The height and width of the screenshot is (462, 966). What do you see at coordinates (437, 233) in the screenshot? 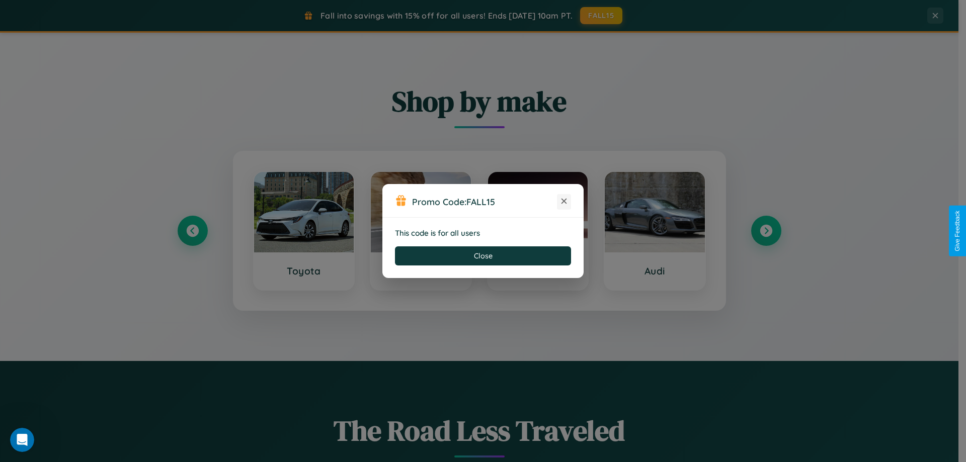
I see `strong: This code is for all users` at bounding box center [437, 233].